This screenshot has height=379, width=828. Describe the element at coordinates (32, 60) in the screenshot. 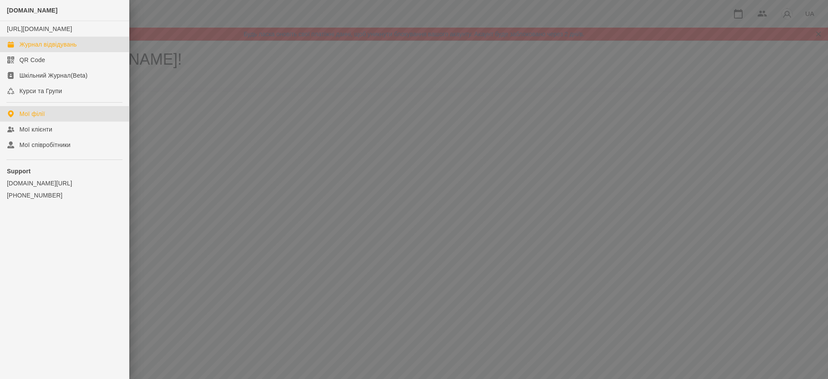

I see `div: QR Code` at that location.